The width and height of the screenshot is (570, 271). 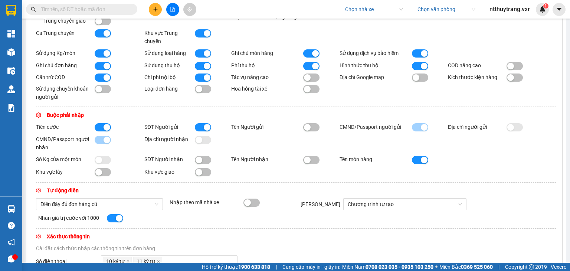 I want to click on div: Ca Trung chuyển, so click(x=65, y=33).